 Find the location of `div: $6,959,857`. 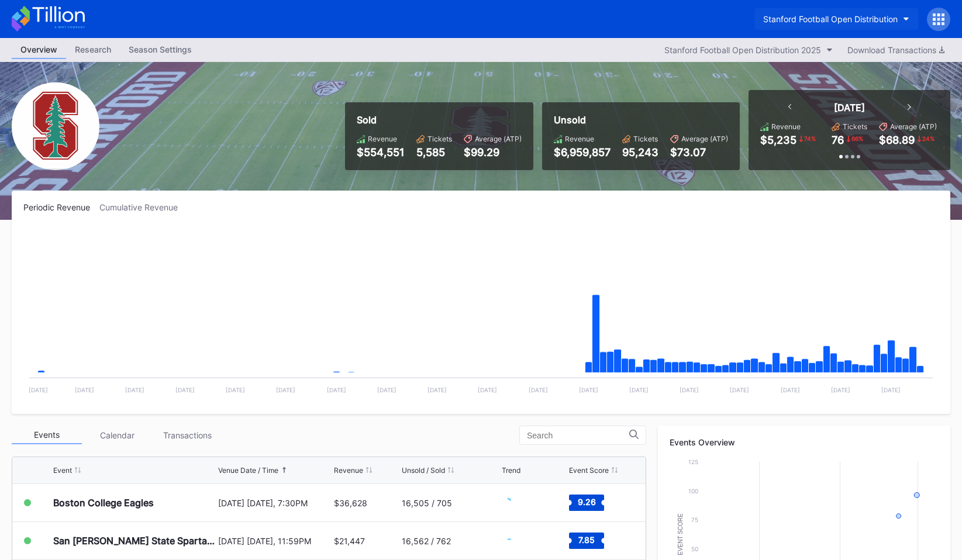

div: $6,959,857 is located at coordinates (582, 152).